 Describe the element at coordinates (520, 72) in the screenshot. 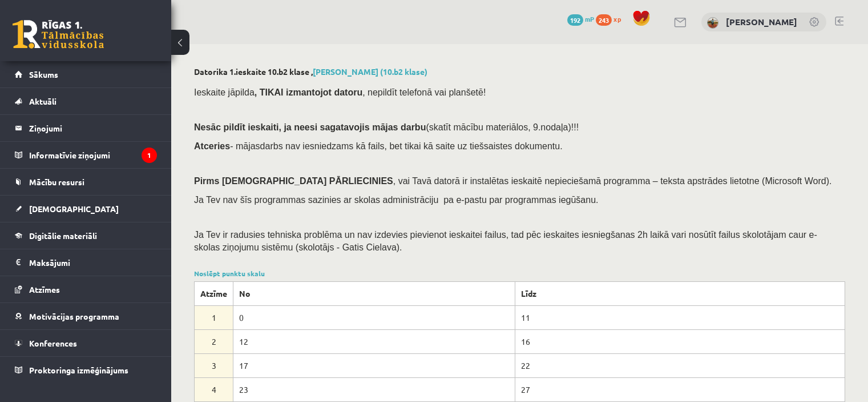

I see `h2: Datorika 1.ieskaite 10.b2 klase ,` at that location.